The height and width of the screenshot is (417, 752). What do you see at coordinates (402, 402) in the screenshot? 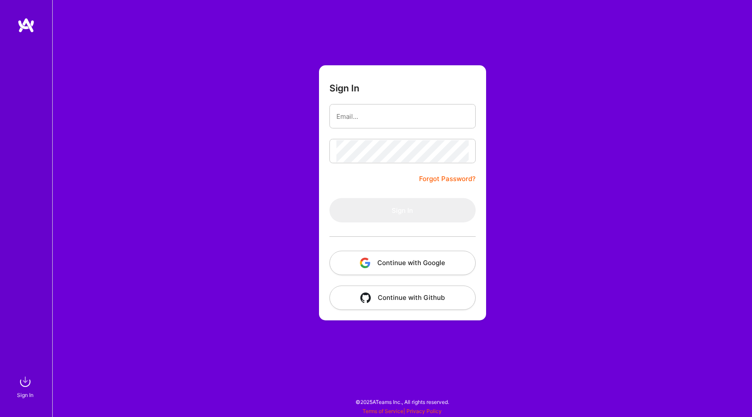
I see `div: © 2025 ATeams Inc., All rights reserved.` at bounding box center [402, 402].